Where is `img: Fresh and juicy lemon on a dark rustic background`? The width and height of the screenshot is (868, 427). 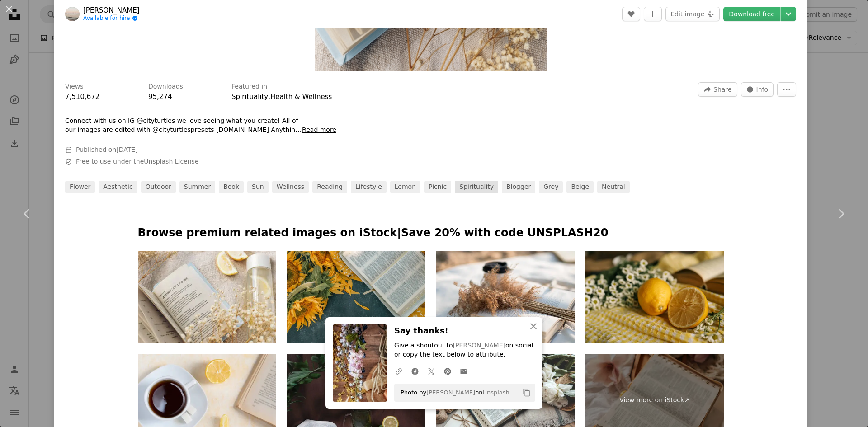
img: Fresh and juicy lemon on a dark rustic background is located at coordinates (654, 297).